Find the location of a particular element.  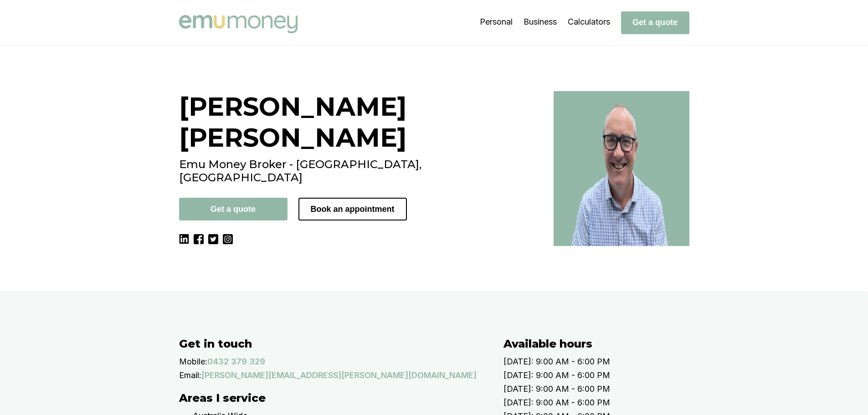

p: 0432 379 329 is located at coordinates (236, 362).